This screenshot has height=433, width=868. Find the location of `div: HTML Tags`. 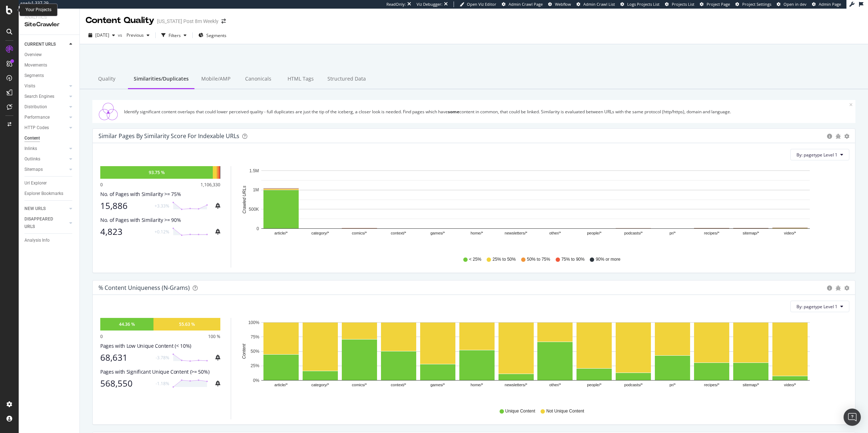

div: HTML Tags is located at coordinates (300, 79).